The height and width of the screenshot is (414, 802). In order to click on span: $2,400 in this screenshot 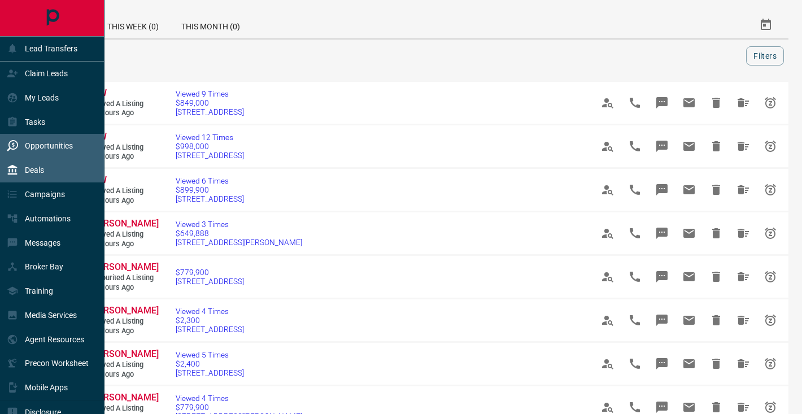, I will do `click(210, 364)`.